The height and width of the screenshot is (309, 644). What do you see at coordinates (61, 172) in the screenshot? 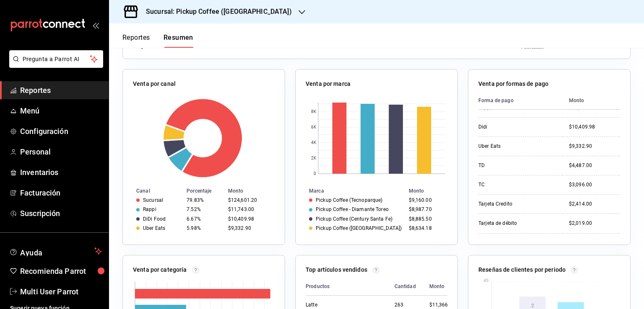
I see `span: Inventarios` at bounding box center [61, 172].